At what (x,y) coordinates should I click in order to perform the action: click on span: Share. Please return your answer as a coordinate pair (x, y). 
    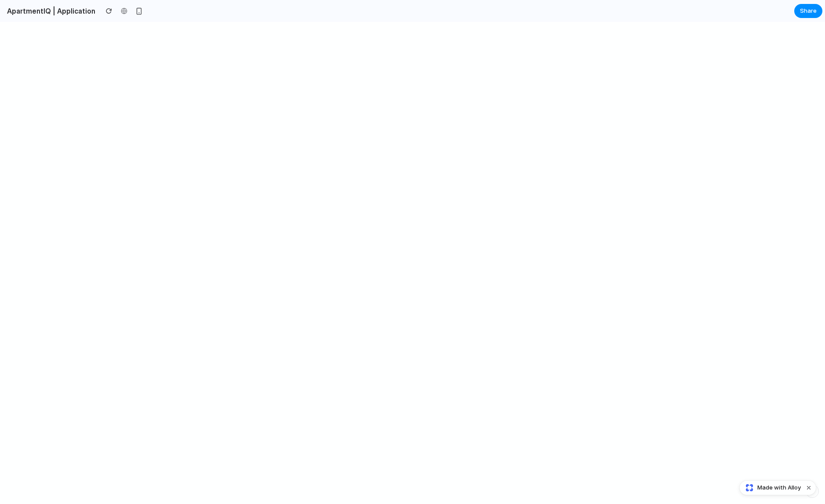
    Looking at the image, I should click on (808, 11).